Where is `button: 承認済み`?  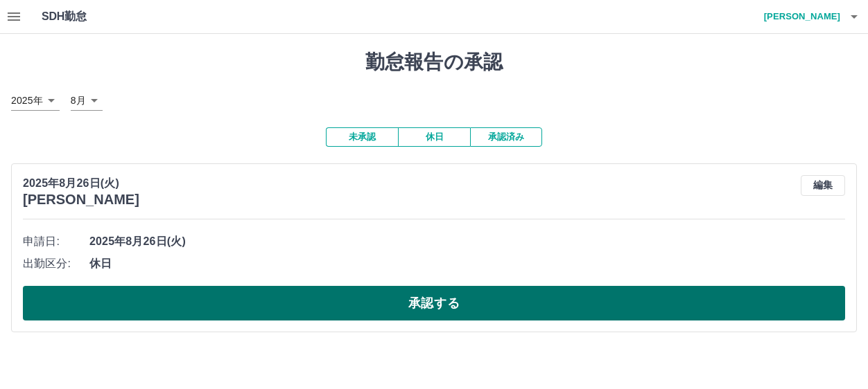 button: 承認済み is located at coordinates (506, 137).